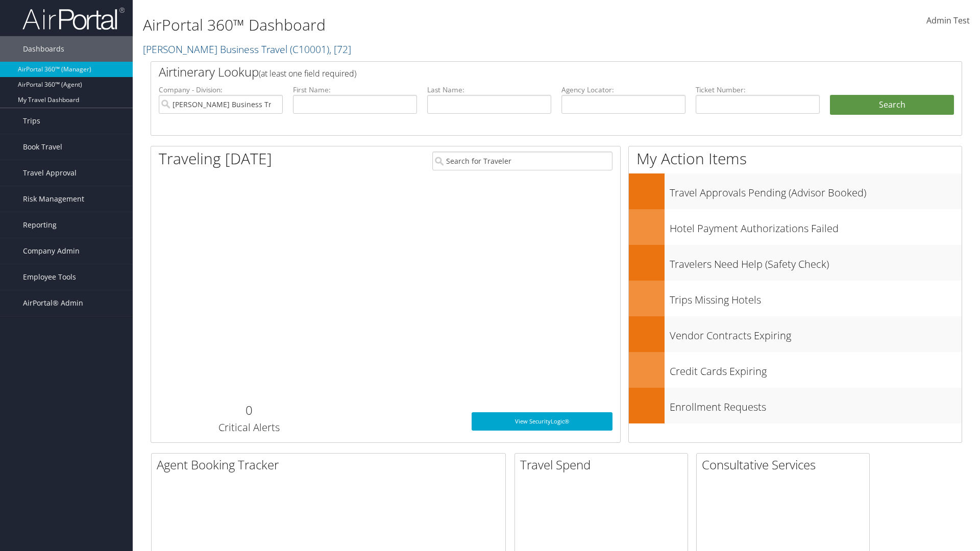 The height and width of the screenshot is (551, 980). Describe the element at coordinates (53, 303) in the screenshot. I see `span: AirPortal® Admin` at that location.